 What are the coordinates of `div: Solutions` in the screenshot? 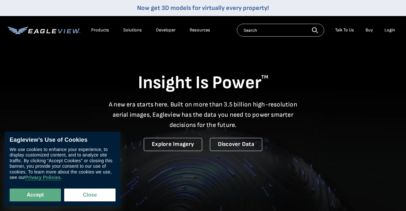 It's located at (133, 30).